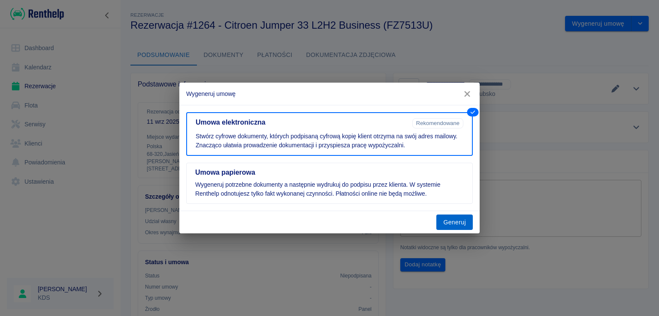 This screenshot has height=316, width=659. Describe the element at coordinates (329, 173) in the screenshot. I see `h5: Umowa papierowa` at that location.